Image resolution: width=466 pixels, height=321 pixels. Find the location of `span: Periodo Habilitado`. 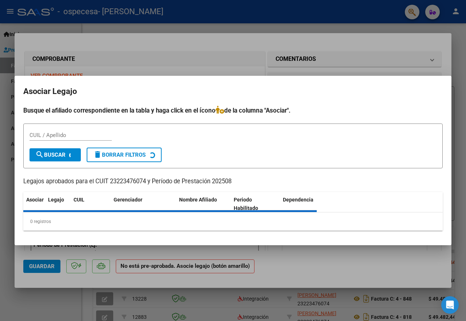

span: Periodo Habilitado is located at coordinates (246, 204).